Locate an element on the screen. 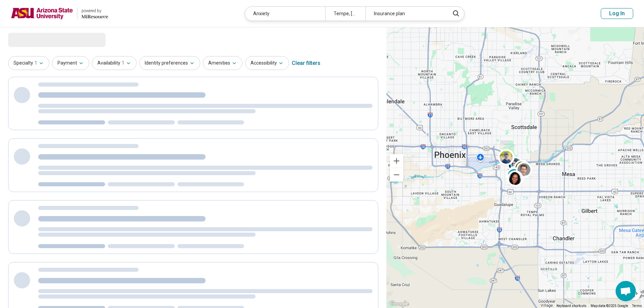 The width and height of the screenshot is (644, 308). button: Accessibility is located at coordinates (267, 63).